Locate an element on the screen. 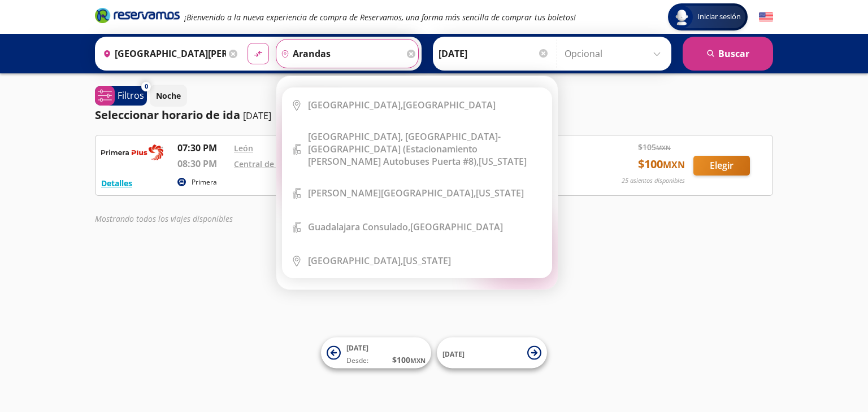  em: Mostrando todos los viajes disponibles is located at coordinates (164, 219).